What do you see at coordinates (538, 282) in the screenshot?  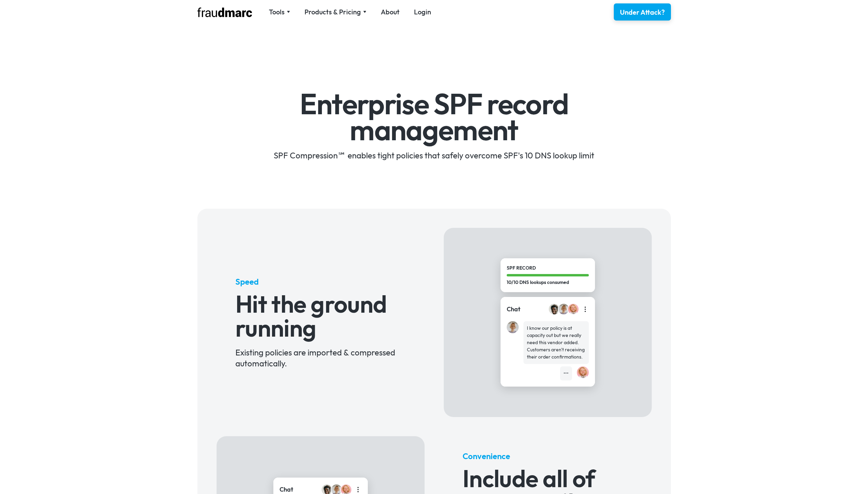 I see `strong: 10/10 DNS lookups consumed` at bounding box center [538, 282].